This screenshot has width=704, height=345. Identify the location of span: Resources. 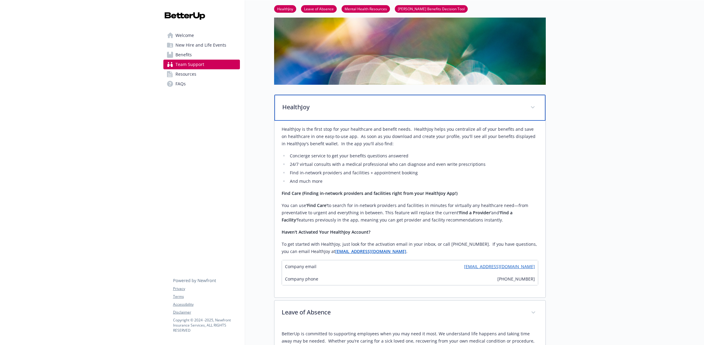
(186, 74).